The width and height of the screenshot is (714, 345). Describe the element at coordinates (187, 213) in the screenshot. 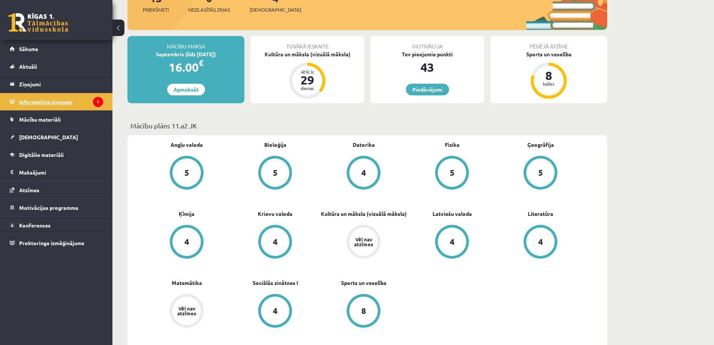

I see `a: Ķīmija` at that location.